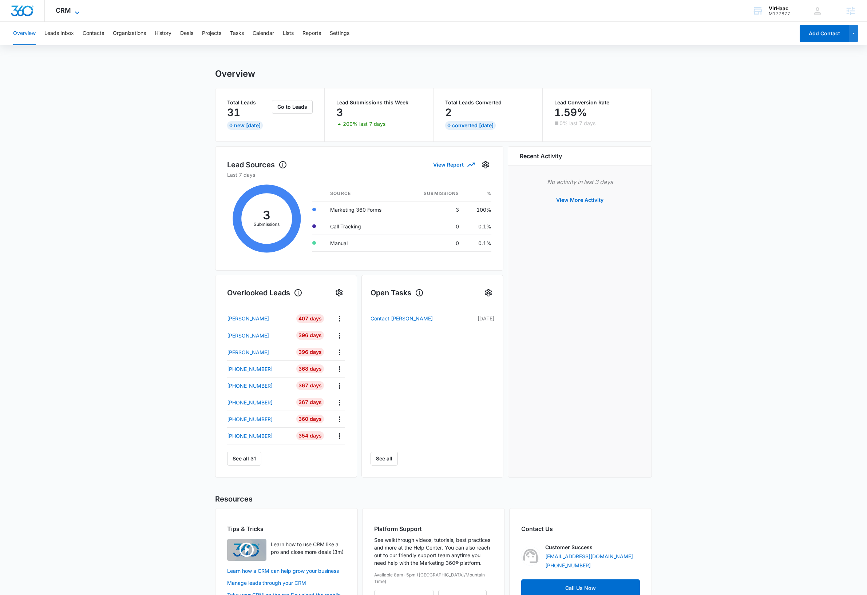  Describe the element at coordinates (129, 33) in the screenshot. I see `button: Organizations` at that location.